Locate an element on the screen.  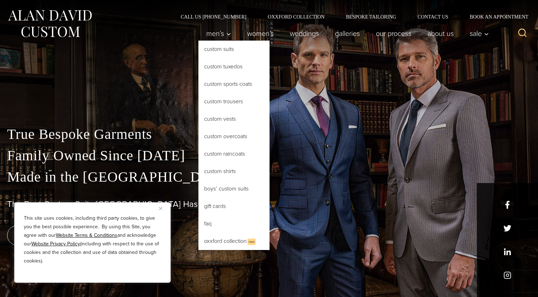
u: Website Privacy Policy is located at coordinates (55, 243).